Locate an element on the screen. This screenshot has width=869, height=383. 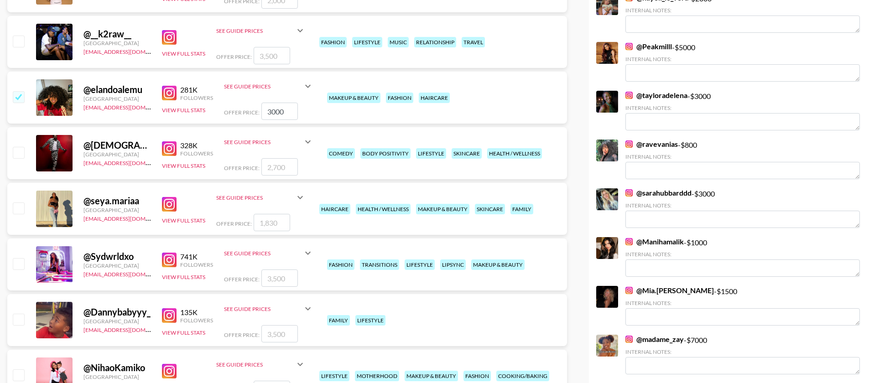
div: motherhood is located at coordinates (377, 376).